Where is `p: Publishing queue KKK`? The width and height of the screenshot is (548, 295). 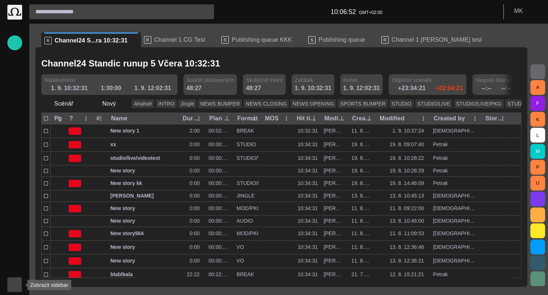 p: Publishing queue KKK is located at coordinates (15, 115).